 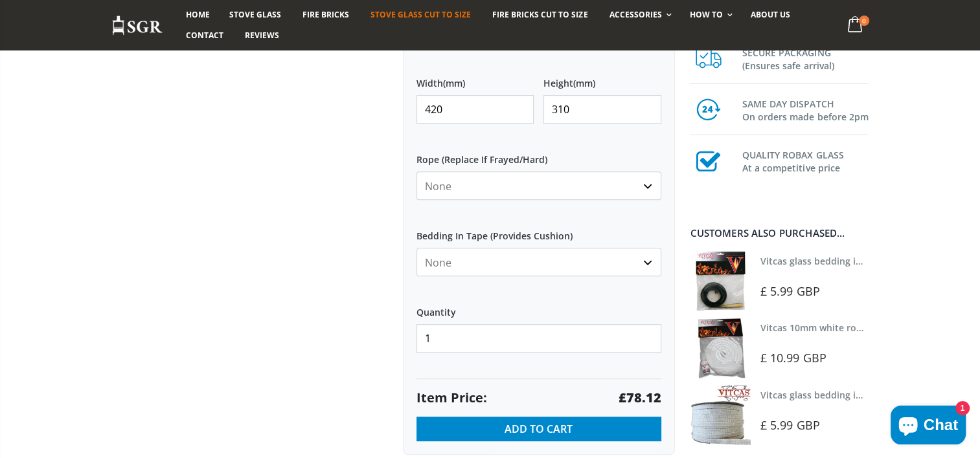 I want to click on span: Home, so click(x=198, y=14).